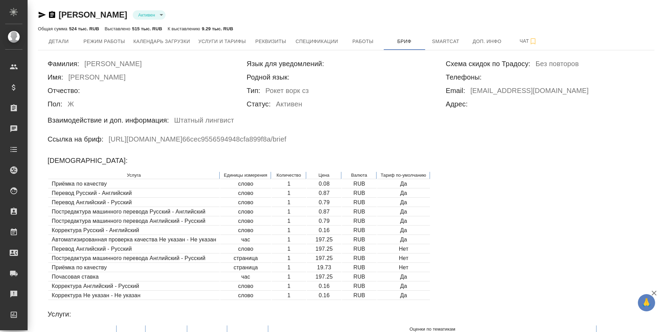 The width and height of the screenshot is (662, 332). I want to click on span: Работы, so click(363, 41).